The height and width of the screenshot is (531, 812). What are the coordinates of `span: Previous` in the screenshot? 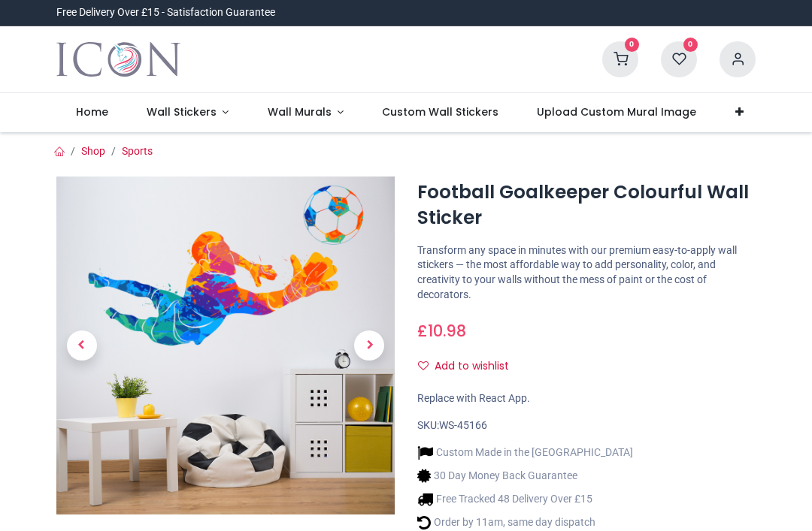 It's located at (82, 345).